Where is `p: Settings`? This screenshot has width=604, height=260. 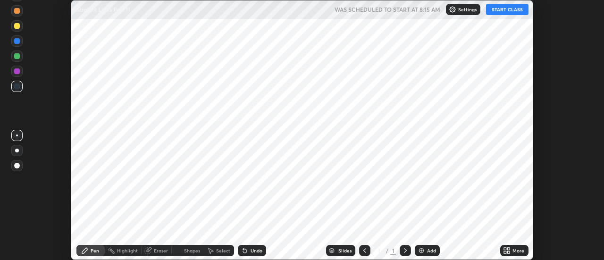
p: Settings is located at coordinates (467, 9).